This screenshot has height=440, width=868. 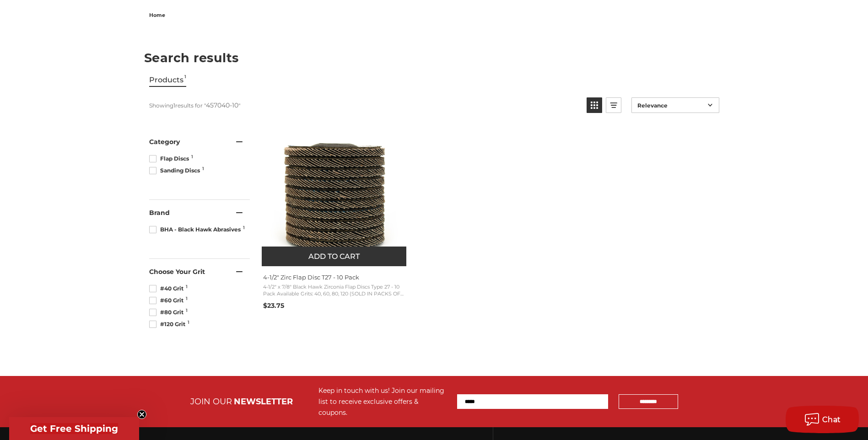 What do you see at coordinates (211, 402) in the screenshot?
I see `span: JOIN OUR` at bounding box center [211, 402].